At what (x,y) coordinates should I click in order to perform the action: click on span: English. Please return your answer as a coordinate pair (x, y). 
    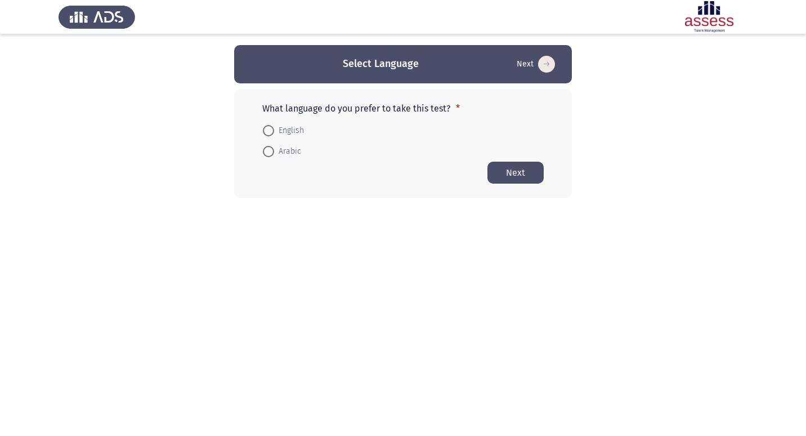
    Looking at the image, I should click on (289, 131).